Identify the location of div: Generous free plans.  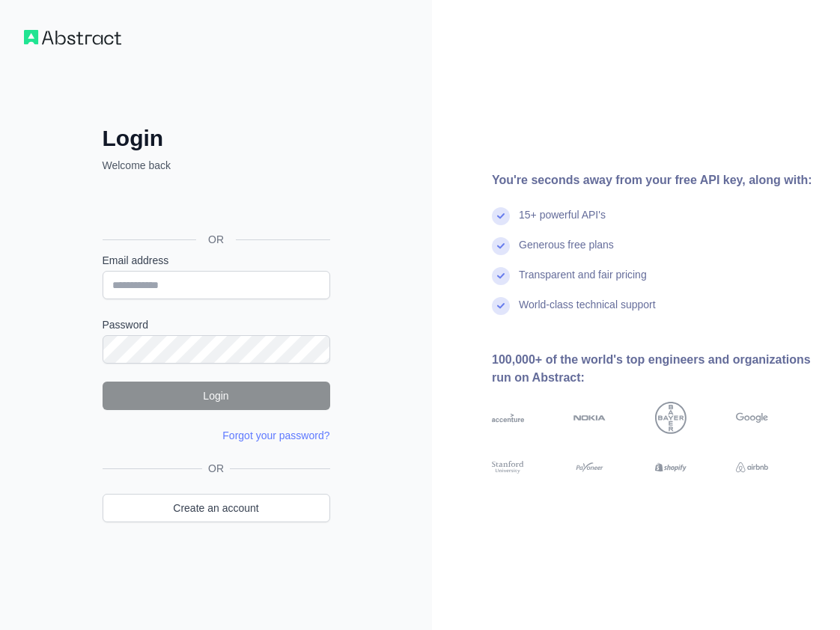
(566, 252).